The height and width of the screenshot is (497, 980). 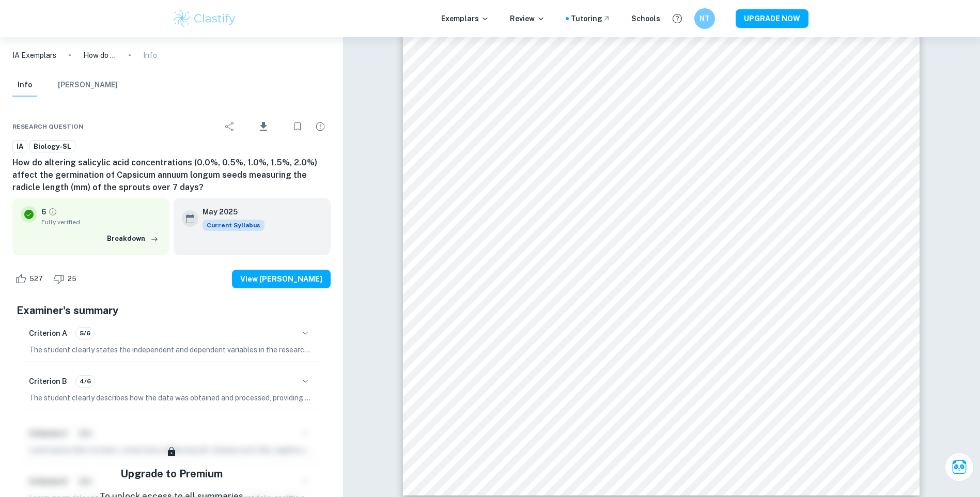 What do you see at coordinates (25, 85) in the screenshot?
I see `button: Info` at bounding box center [25, 85].